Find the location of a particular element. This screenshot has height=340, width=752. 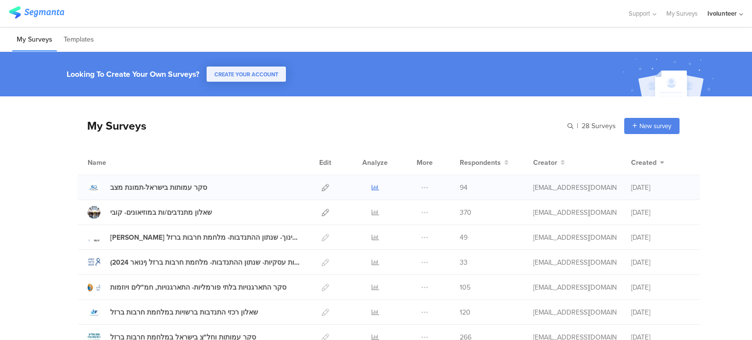

span: Creator is located at coordinates (545, 162).